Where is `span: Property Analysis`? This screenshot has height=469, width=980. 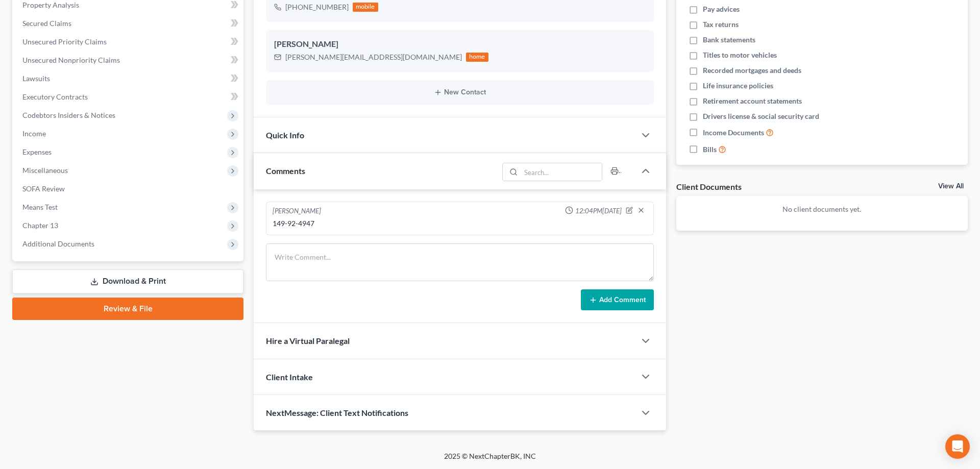
span: Property Analysis is located at coordinates (50, 4).